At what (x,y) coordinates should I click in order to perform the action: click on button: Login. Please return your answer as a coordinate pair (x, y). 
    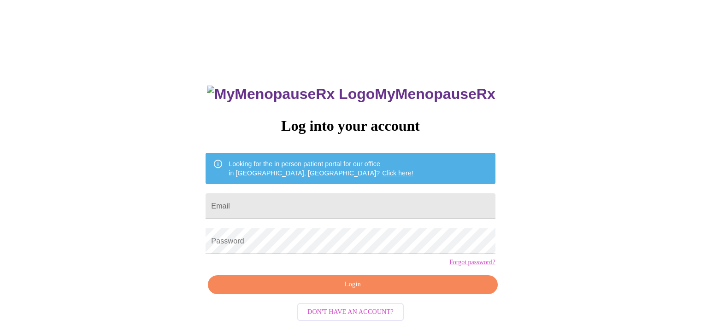
    Looking at the image, I should click on (353, 285).